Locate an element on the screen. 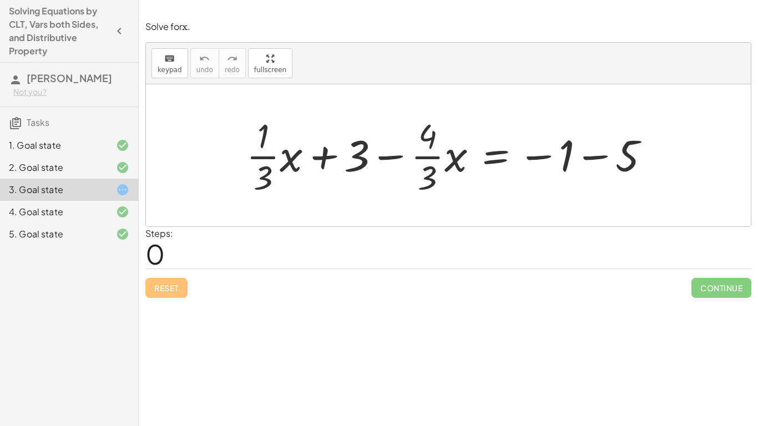  label: Steps: is located at coordinates (159, 233).